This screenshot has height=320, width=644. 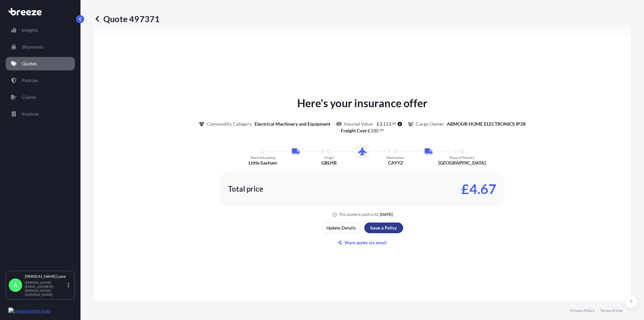 What do you see at coordinates (40, 47) in the screenshot?
I see `a: Shipments` at bounding box center [40, 47].